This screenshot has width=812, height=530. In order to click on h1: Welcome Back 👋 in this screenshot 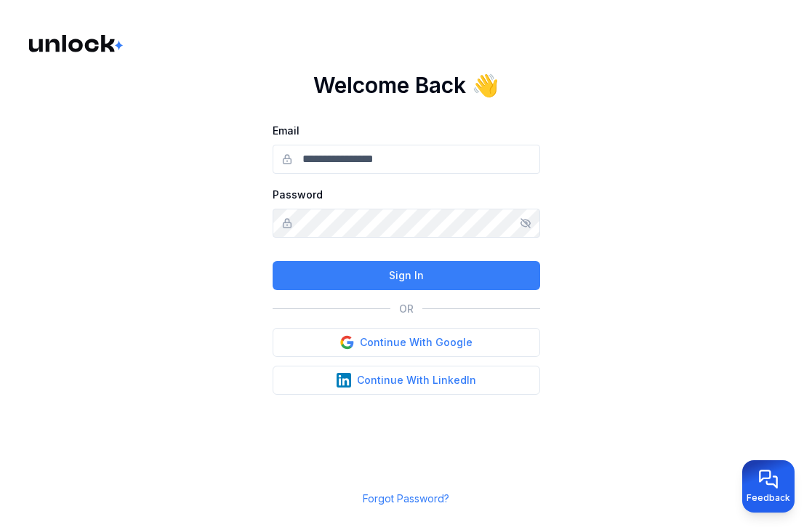, I will do `click(406, 85)`.